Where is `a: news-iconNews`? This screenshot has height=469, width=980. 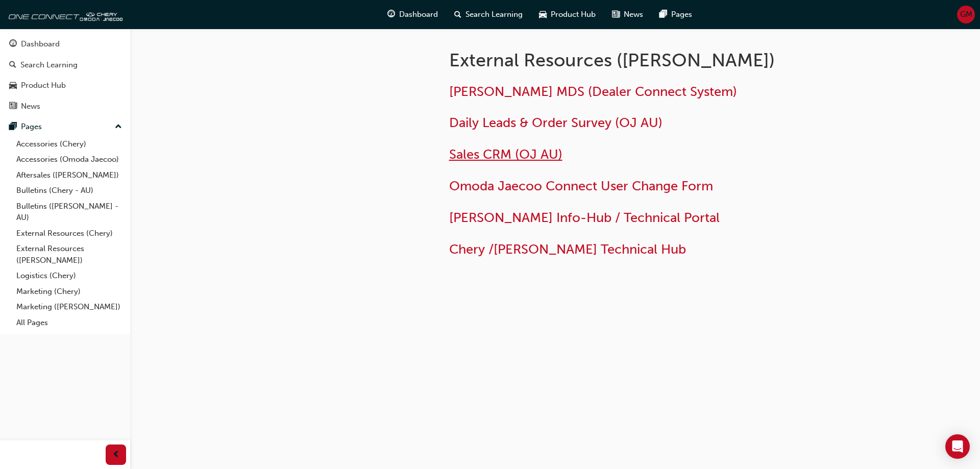 a: news-iconNews is located at coordinates (628, 14).